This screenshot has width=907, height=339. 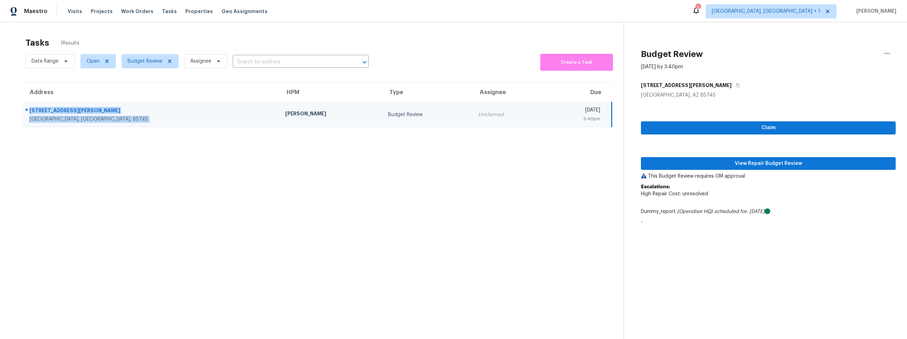 What do you see at coordinates (575, 119) in the screenshot?
I see `div: 3:40pm` at bounding box center [575, 119].